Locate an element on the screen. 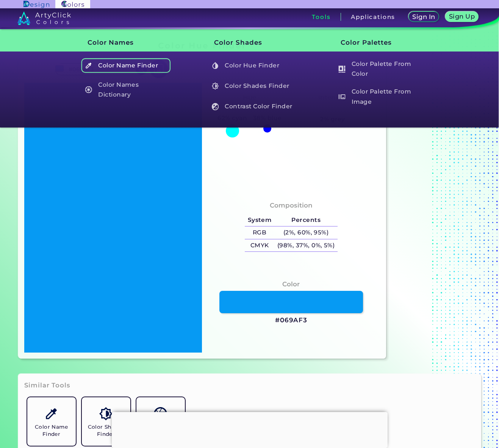 This screenshot has height=448, width=499. a: Color Palette From Image is located at coordinates (379, 97).